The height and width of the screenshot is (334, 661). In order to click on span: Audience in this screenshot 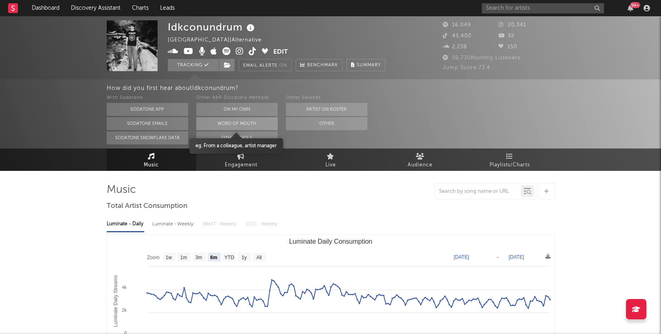, I will do `click(420, 165)`.